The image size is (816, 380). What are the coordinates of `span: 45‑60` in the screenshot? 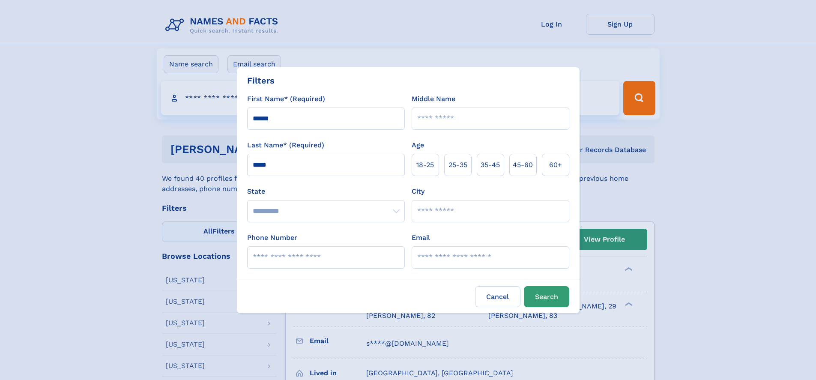 It's located at (523, 165).